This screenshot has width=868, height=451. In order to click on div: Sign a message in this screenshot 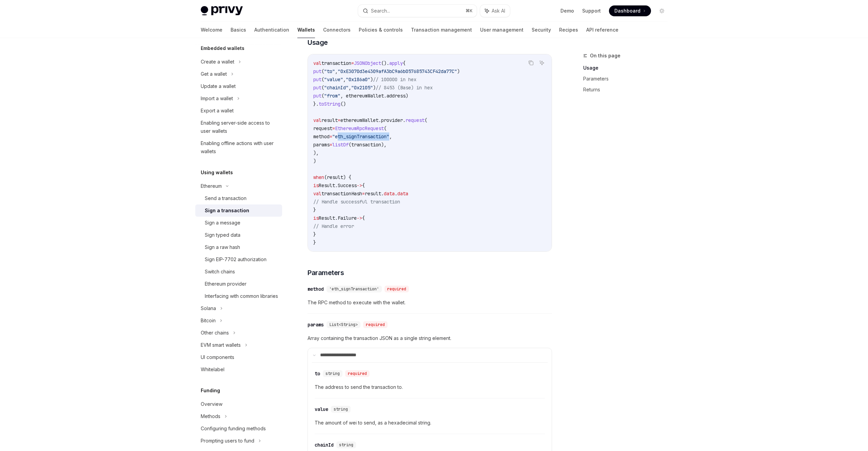, I will do `click(223, 223)`.